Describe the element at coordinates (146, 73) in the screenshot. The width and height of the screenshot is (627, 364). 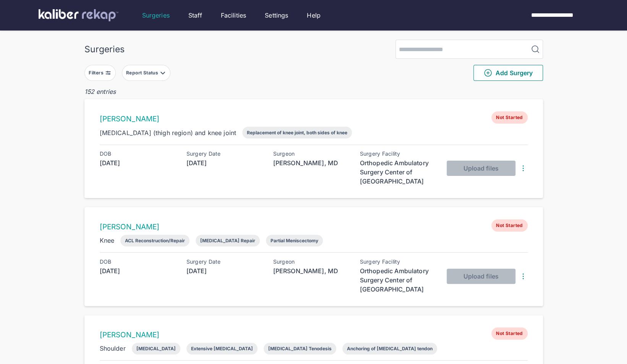
I see `button: Report Status` at that location.